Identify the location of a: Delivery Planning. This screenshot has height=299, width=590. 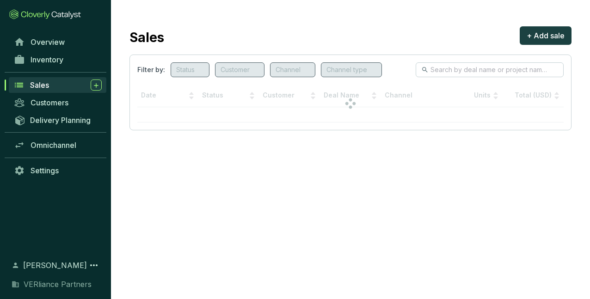
(58, 120).